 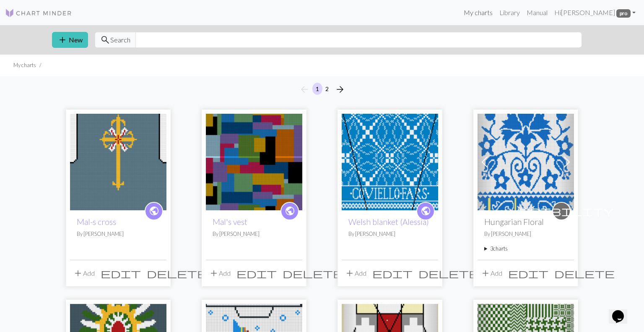 I want to click on img: Welsh blanket (Alessia), so click(x=390, y=162).